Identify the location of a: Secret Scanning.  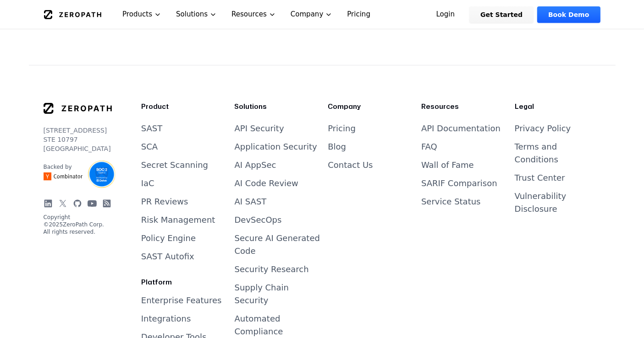
(174, 165).